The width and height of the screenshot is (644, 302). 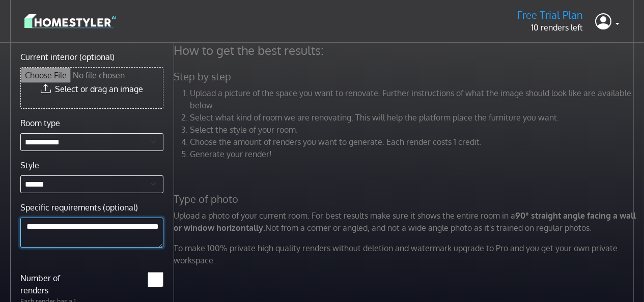 What do you see at coordinates (53, 284) in the screenshot?
I see `label: Number of renders` at bounding box center [53, 284].